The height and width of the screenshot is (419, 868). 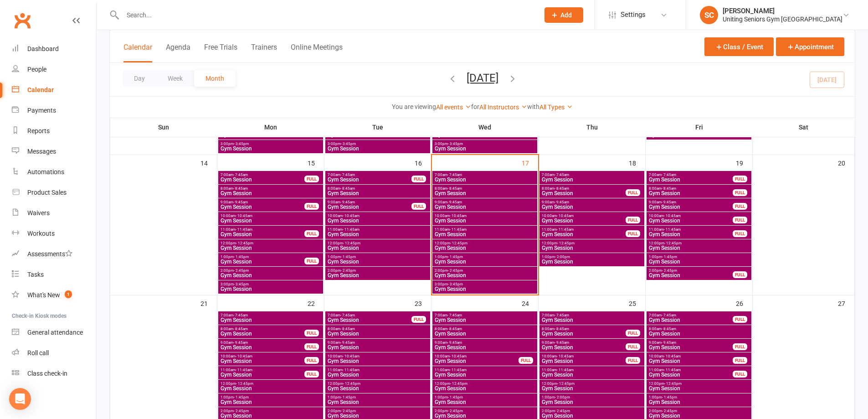 What do you see at coordinates (209, 302) in the screenshot?
I see `div: 21` at bounding box center [209, 302].